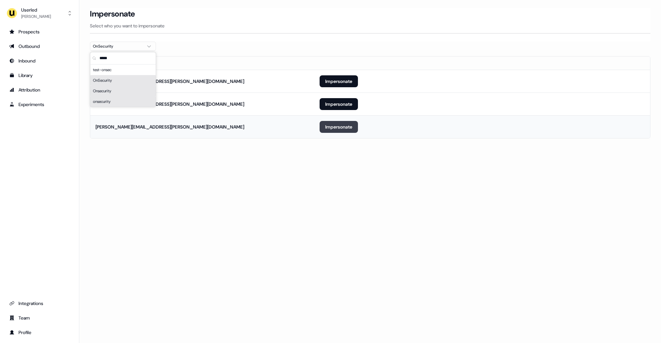  What do you see at coordinates (39, 32) in the screenshot?
I see `div: Prospects` at bounding box center [39, 32].